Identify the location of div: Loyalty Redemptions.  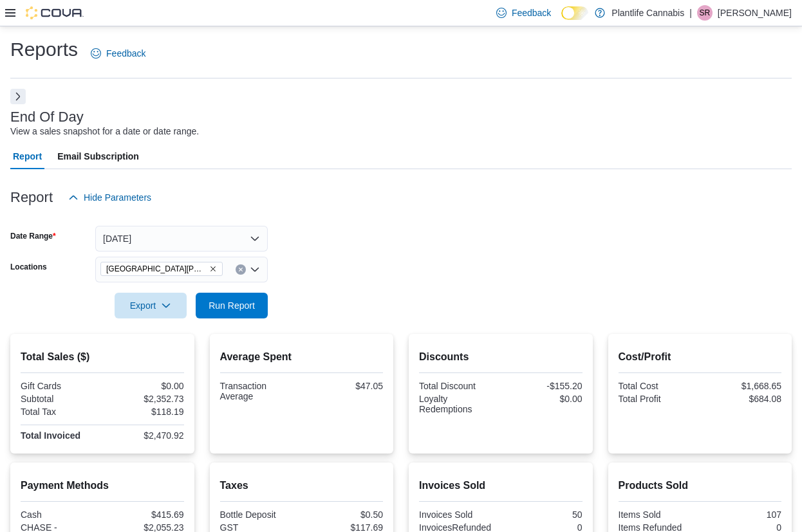
(458, 404).